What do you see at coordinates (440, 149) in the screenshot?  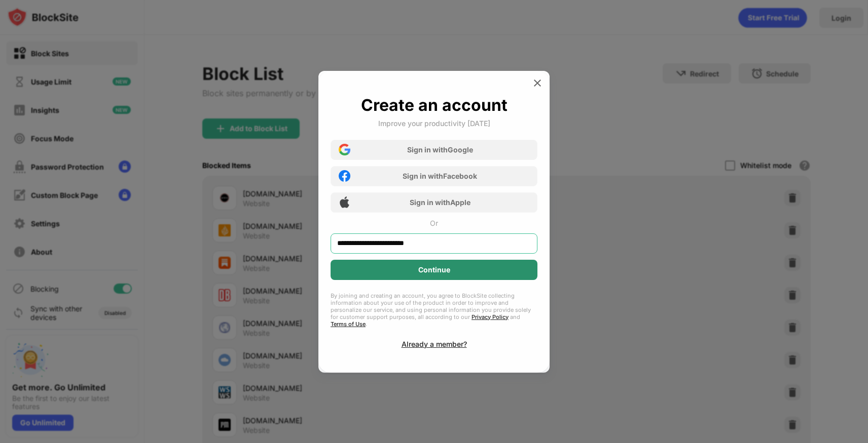 I see `div: Sign in with Google` at bounding box center [440, 149].